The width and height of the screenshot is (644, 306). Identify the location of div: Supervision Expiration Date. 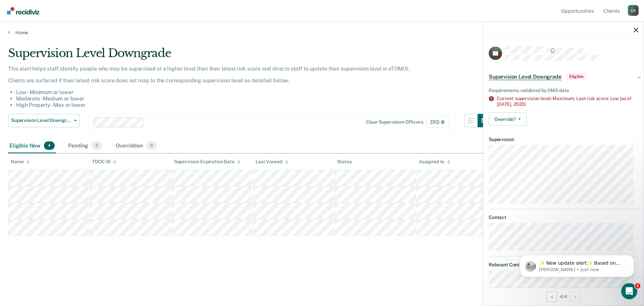
(207, 161).